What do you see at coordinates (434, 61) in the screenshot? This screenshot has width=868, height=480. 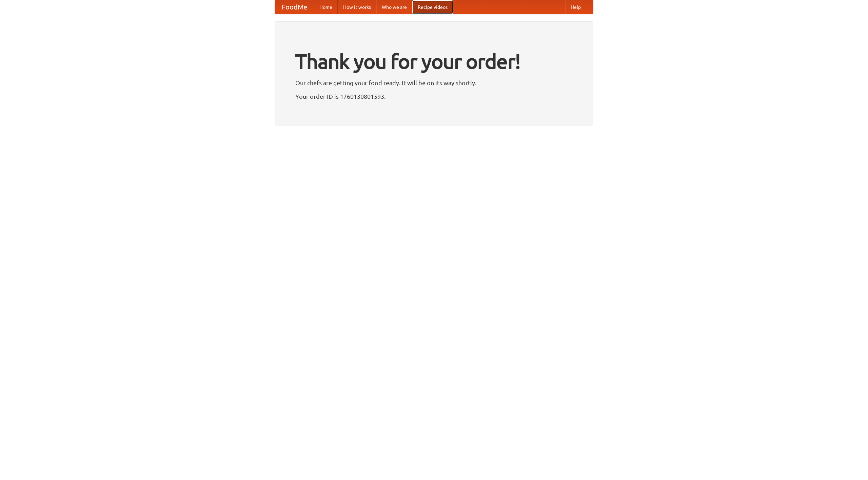 I see `h1: Thank you for your order!` at bounding box center [434, 61].